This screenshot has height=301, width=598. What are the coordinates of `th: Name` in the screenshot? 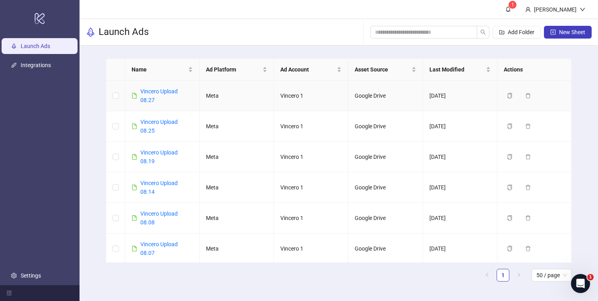 It's located at (162, 70).